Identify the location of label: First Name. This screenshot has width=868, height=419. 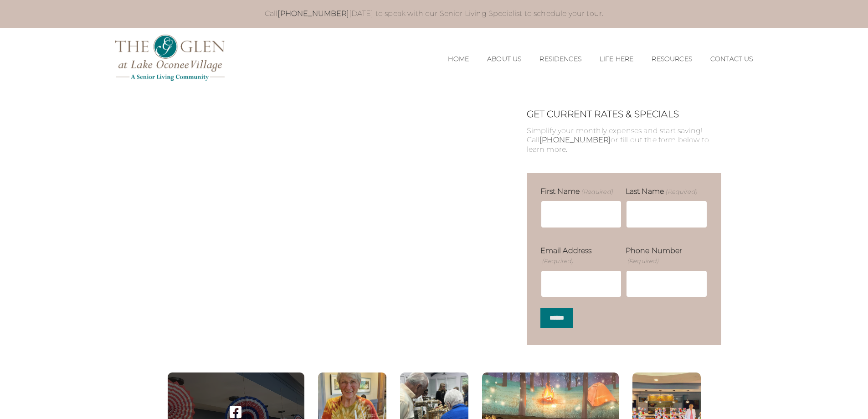
(576, 191).